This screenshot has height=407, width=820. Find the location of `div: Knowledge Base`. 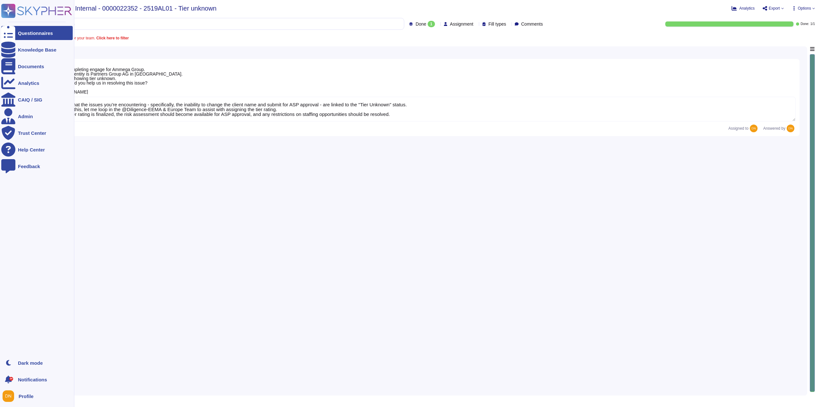

div: Knowledge Base is located at coordinates (37, 50).